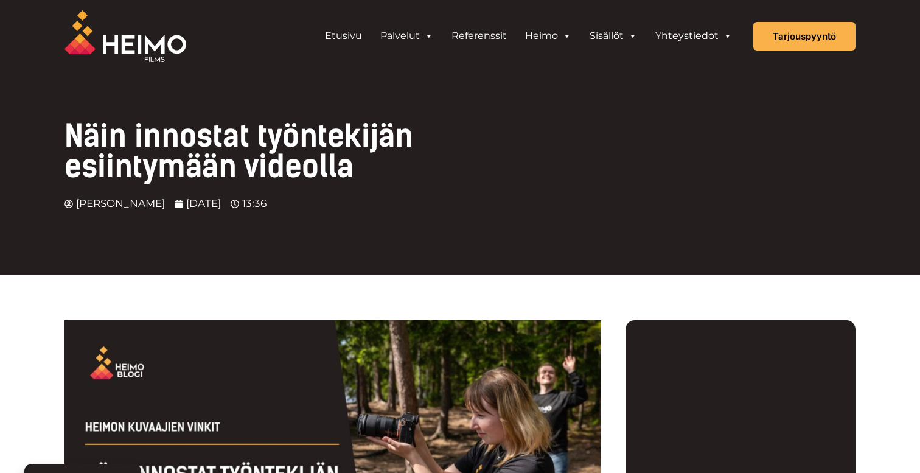 The height and width of the screenshot is (473, 920). I want to click on h1: Näin innostat työntekijän esiintymään videolla, so click(302, 151).